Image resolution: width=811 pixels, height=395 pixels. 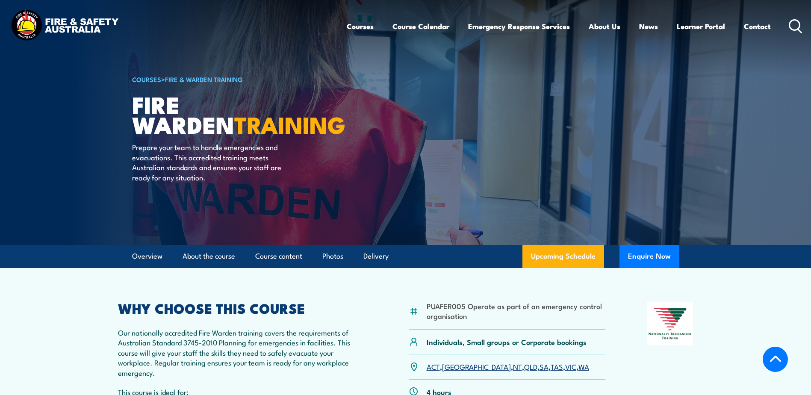 I want to click on img: Nationally Recognised Training logo., so click(x=670, y=323).